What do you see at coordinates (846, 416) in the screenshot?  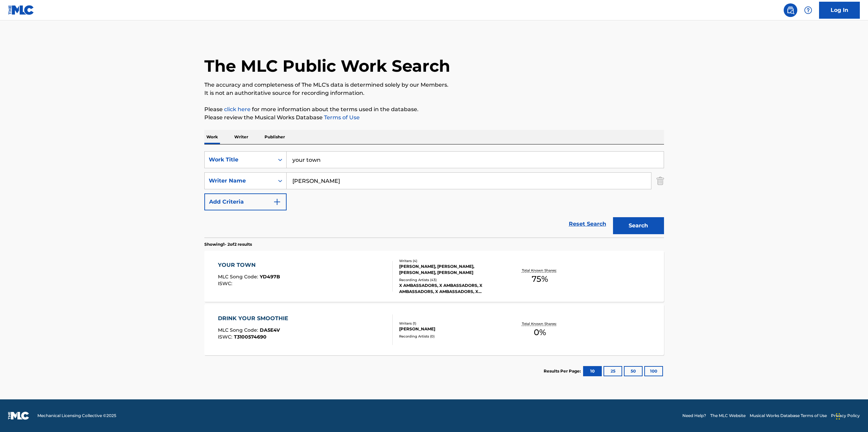 I see `a: Privacy Policy` at bounding box center [846, 416].